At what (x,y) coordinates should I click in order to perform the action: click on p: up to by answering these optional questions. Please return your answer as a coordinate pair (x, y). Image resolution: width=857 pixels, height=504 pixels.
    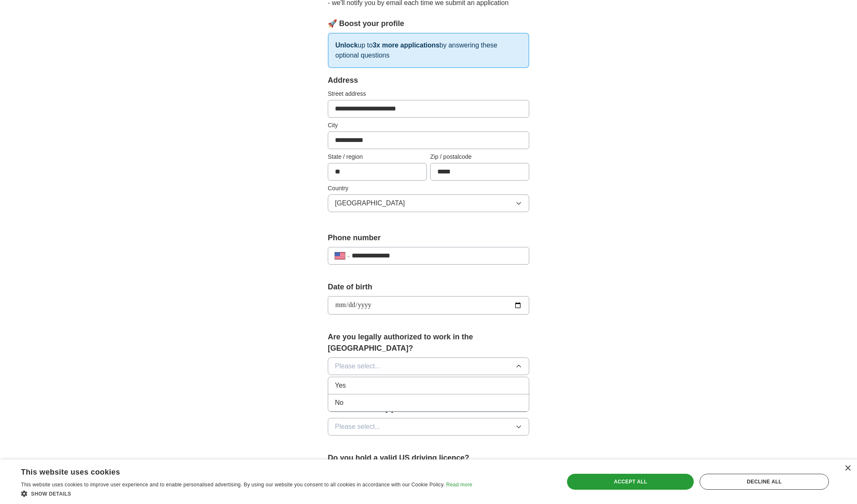
    Looking at the image, I should click on (428, 51).